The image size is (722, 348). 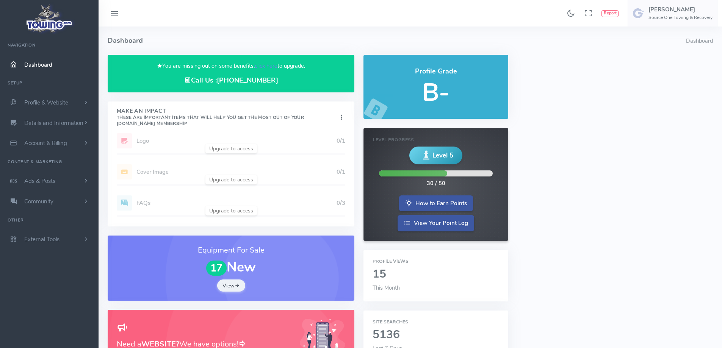 I want to click on h6: Profile Views, so click(x=436, y=262).